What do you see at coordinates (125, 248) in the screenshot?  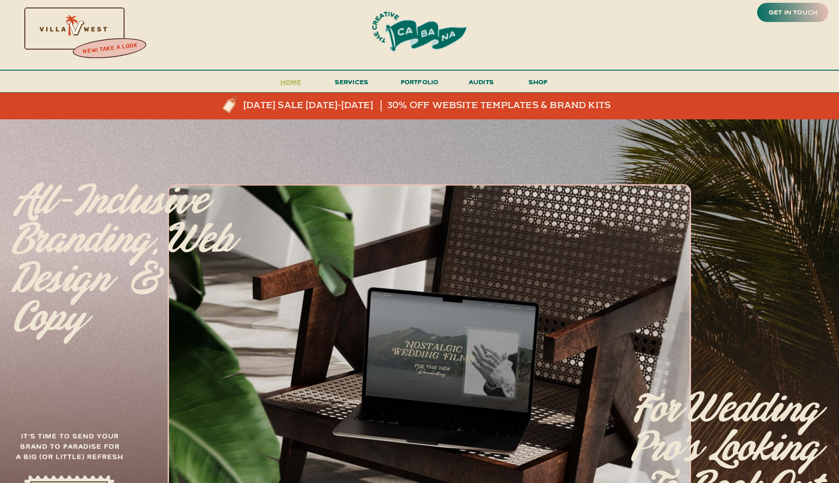 I see `p: All-inclusive branding, web design & copy` at bounding box center [125, 248].